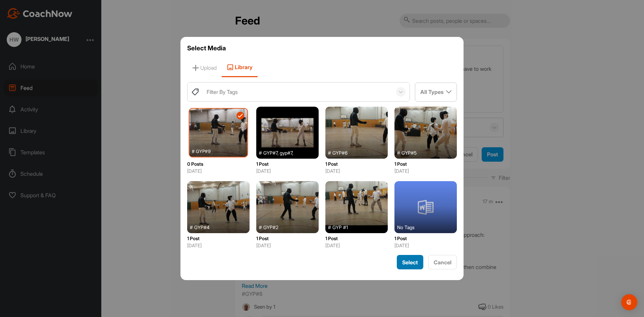 This screenshot has width=644, height=317. What do you see at coordinates (270, 153) in the screenshot?
I see `span: GYP#7 ,` at bounding box center [270, 153].